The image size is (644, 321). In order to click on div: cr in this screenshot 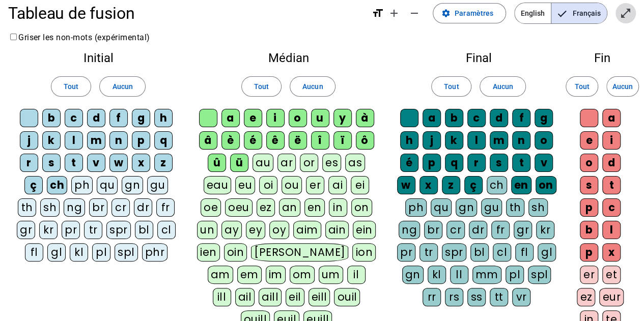, I will do `click(121, 207)`.